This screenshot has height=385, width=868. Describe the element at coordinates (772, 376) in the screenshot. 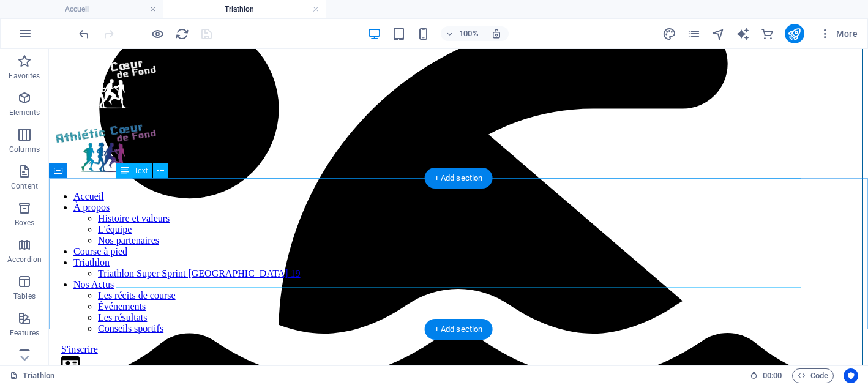

I see `span: 00 00` at that location.